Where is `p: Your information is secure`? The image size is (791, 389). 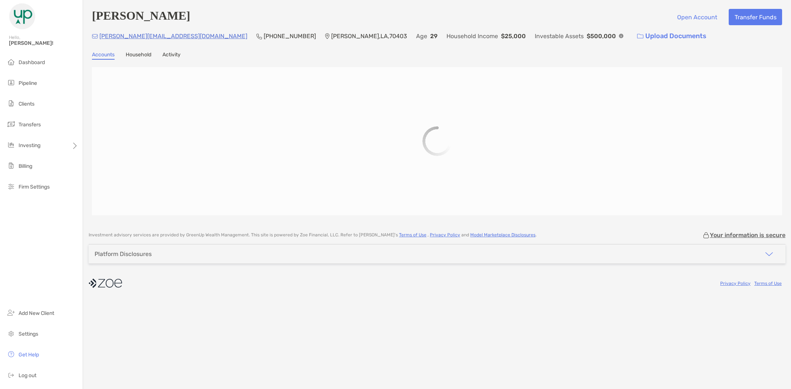
p: Your information is secure is located at coordinates (747, 235).